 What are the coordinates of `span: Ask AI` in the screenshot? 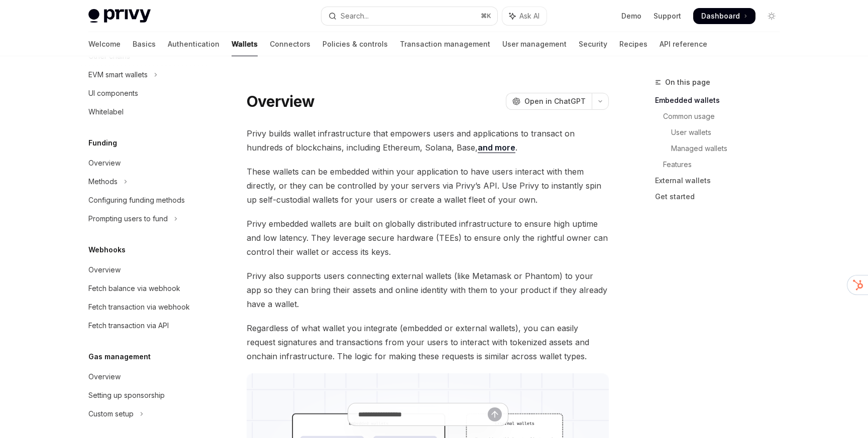 It's located at (530, 16).